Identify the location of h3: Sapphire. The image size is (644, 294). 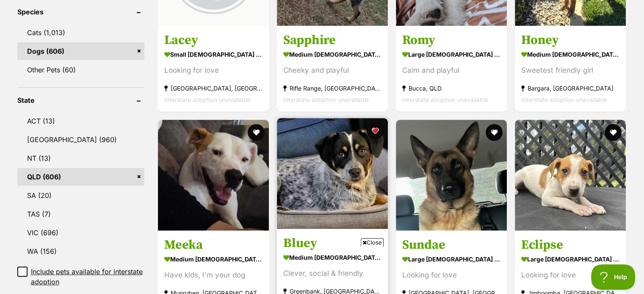
(333, 40).